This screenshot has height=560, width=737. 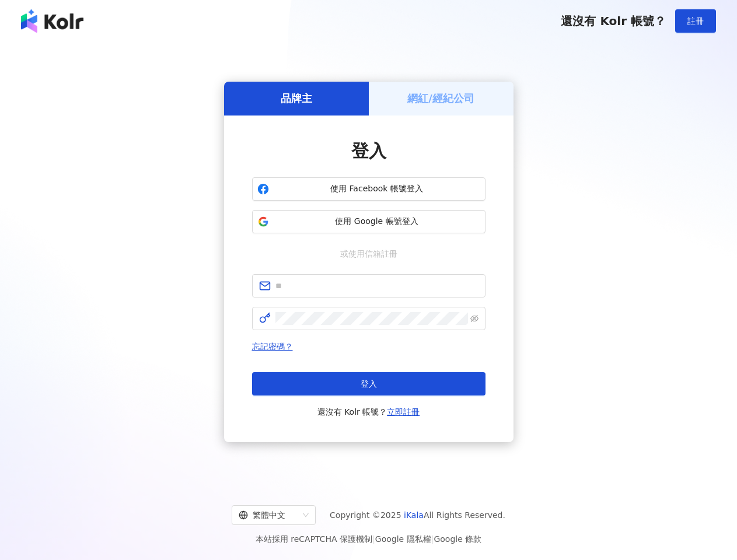 What do you see at coordinates (474, 318) in the screenshot?
I see `span: eye-invisible` at bounding box center [474, 318].